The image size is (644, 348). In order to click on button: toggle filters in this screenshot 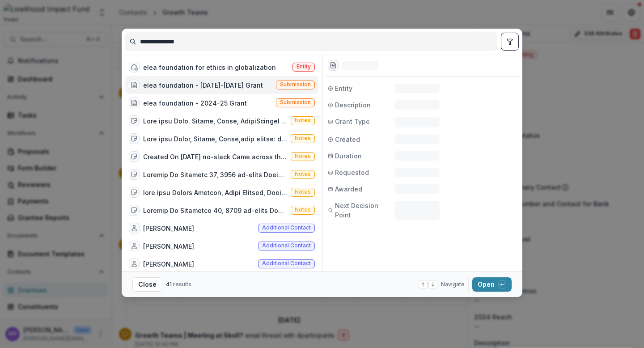, I will do `click(509, 41)`.